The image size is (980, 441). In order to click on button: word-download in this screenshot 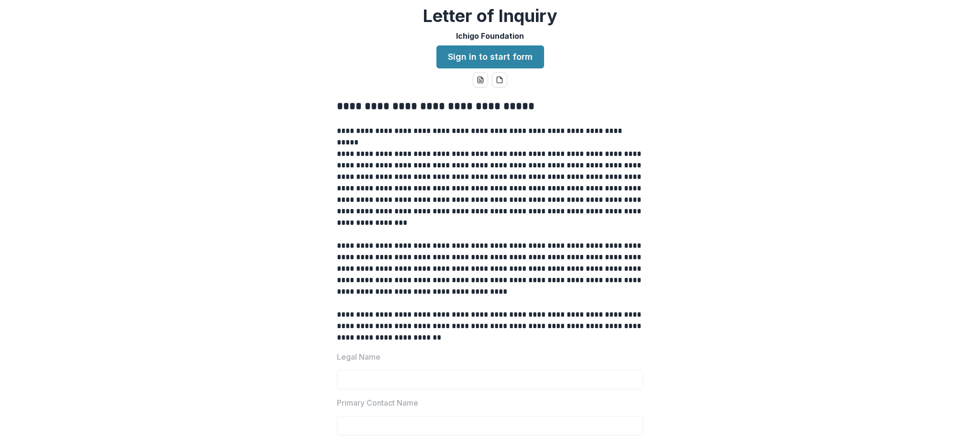, I will do `click(480, 80)`.